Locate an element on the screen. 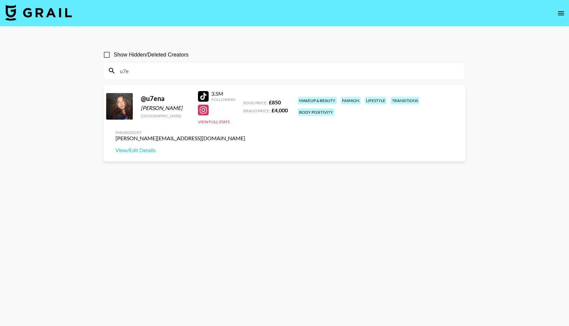 This screenshot has height=326, width=569. button: View Full Stats is located at coordinates (214, 122).